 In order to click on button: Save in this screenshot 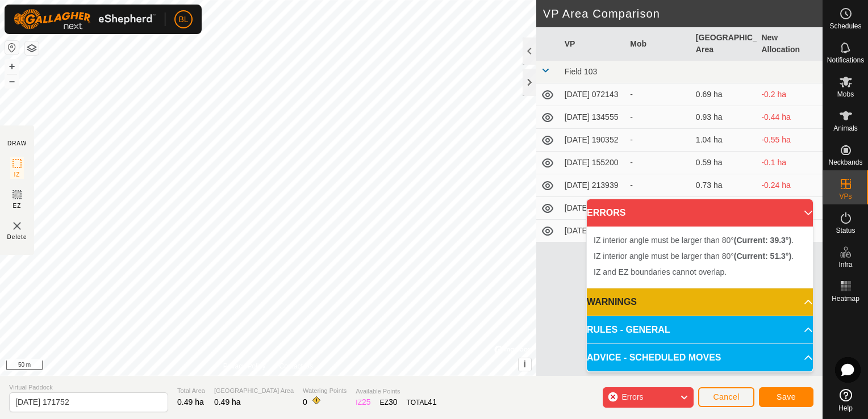, I will do `click(787, 397)`.